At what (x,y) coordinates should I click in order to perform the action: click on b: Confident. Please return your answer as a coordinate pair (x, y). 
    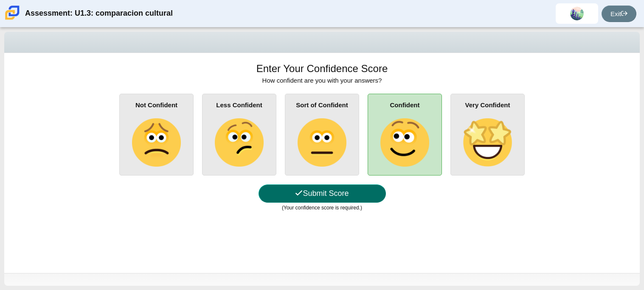
    Looking at the image, I should click on (405, 105).